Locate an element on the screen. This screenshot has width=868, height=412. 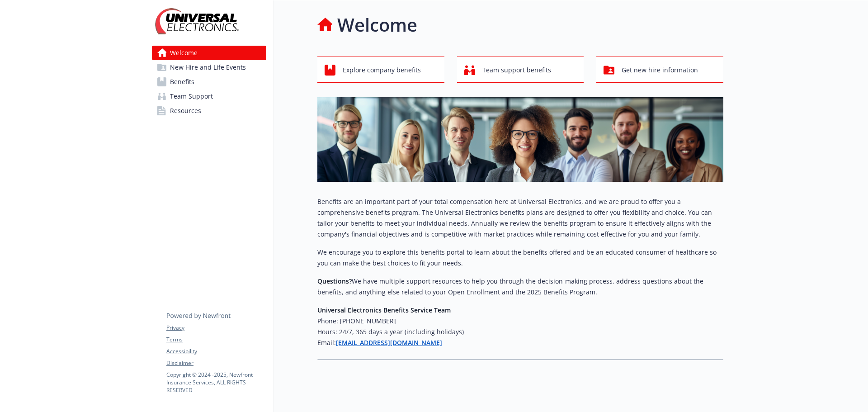
p: We encourage you to explore this benefits portal to learn about the benefits offered and be an ed... is located at coordinates (520, 258).